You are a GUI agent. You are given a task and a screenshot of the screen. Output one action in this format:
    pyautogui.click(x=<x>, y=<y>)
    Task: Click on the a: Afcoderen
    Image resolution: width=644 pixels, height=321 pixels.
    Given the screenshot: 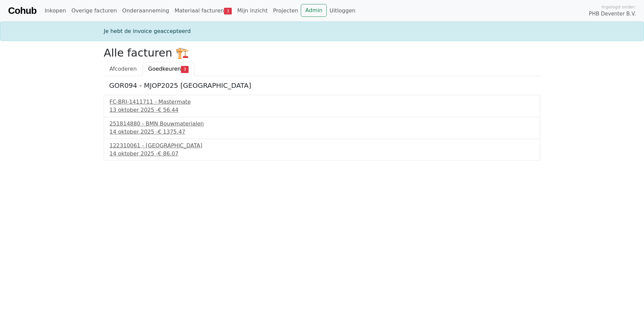 What is the action you would take?
    pyautogui.click(x=123, y=69)
    